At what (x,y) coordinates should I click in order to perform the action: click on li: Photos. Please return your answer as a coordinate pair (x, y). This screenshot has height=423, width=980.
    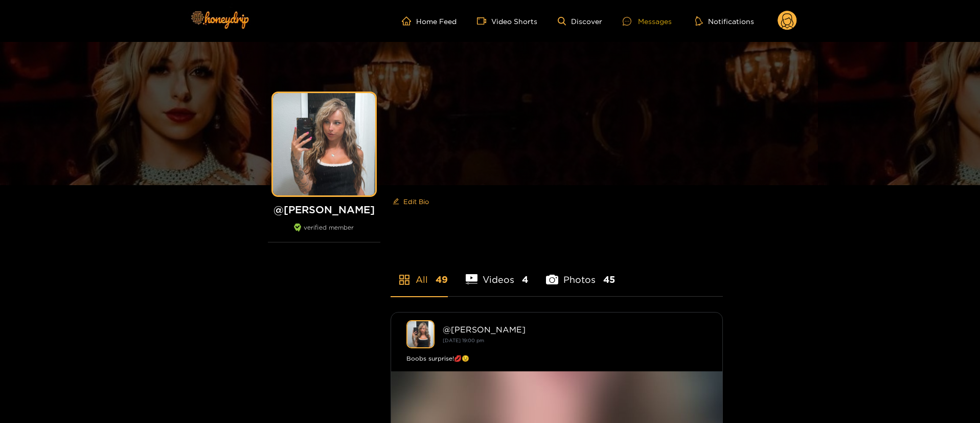
    Looking at the image, I should click on (580, 273).